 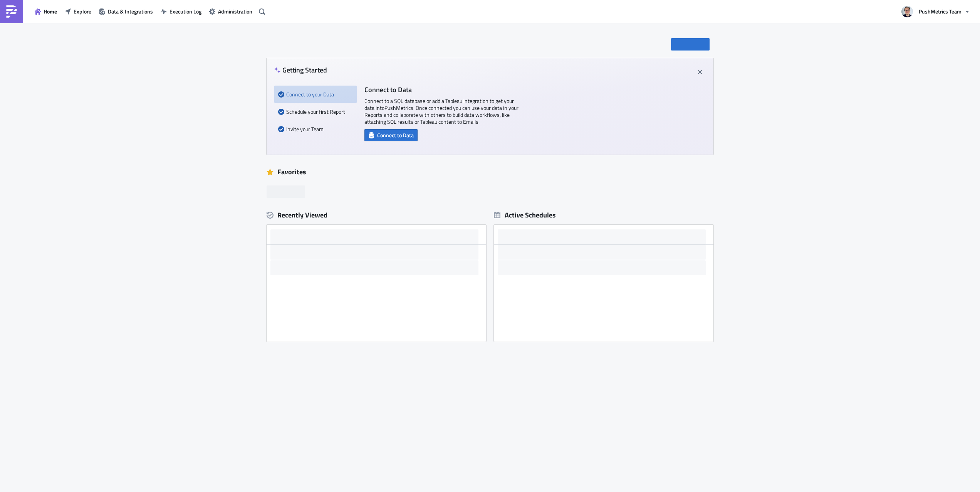 I want to click on div: Favorites, so click(x=490, y=172).